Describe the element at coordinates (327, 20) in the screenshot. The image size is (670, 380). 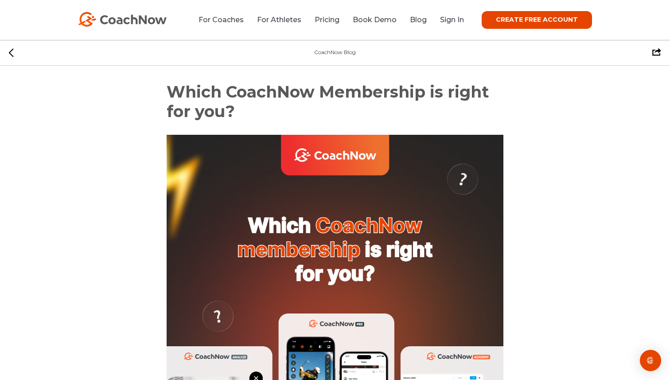
I see `a: Pricing` at that location.